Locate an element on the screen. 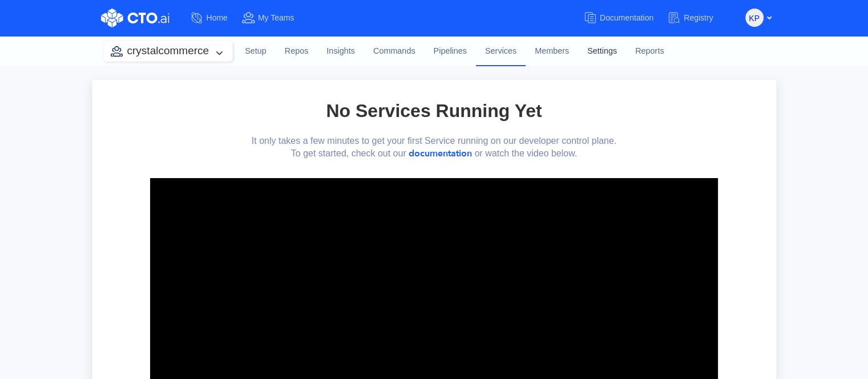 The width and height of the screenshot is (868, 379). span: Home is located at coordinates (217, 18).